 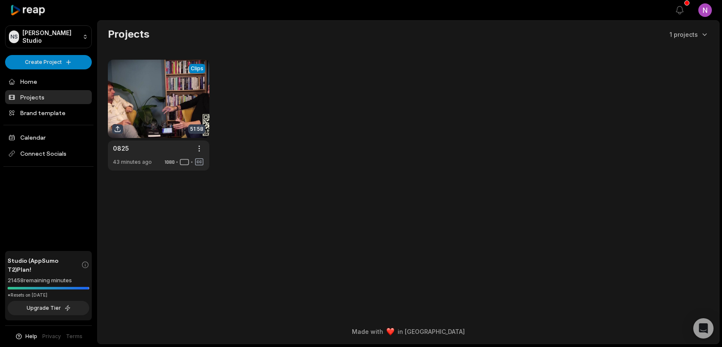 What do you see at coordinates (26, 336) in the screenshot?
I see `button: Help` at bounding box center [26, 336].